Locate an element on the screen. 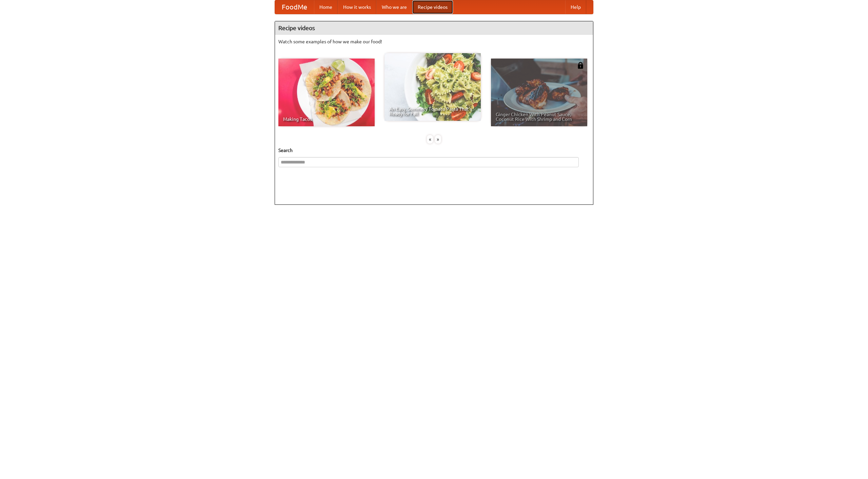 This screenshot has width=868, height=479. a: Home is located at coordinates (325, 7).